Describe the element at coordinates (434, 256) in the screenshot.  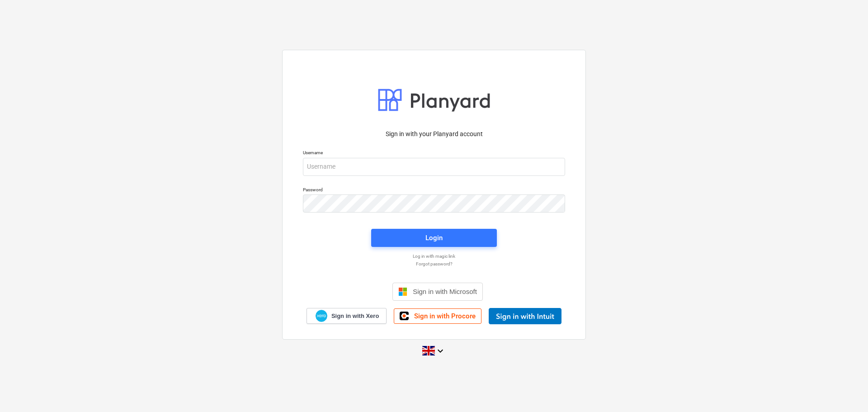
I see `a: Log in with magic link` at that location.